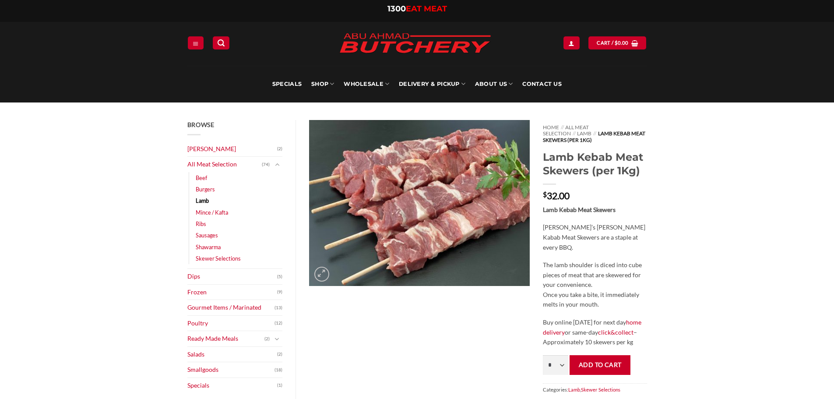  What do you see at coordinates (616, 332) in the screenshot?
I see `a: click&collect` at bounding box center [616, 332].